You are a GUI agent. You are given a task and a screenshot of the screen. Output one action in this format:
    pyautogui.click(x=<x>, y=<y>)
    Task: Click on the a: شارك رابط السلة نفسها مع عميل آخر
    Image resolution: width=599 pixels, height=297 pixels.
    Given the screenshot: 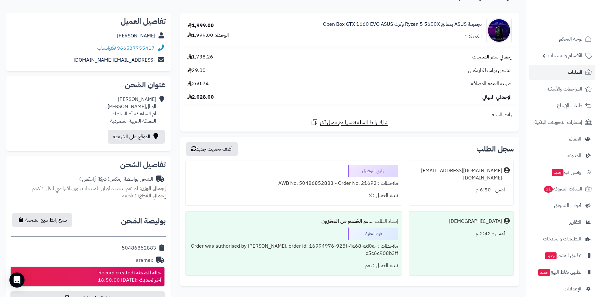 What is the action you would take?
    pyautogui.click(x=349, y=122)
    